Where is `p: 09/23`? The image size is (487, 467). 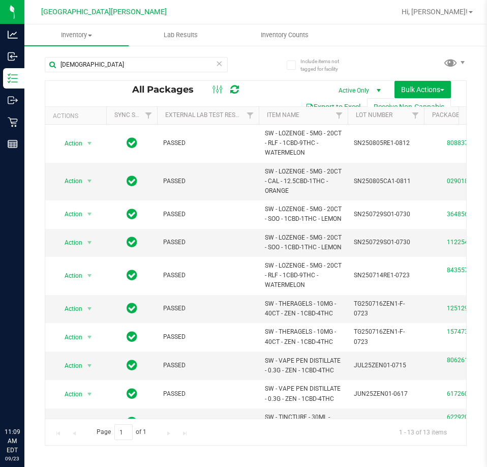 p: 09/23 is located at coordinates (12, 458).